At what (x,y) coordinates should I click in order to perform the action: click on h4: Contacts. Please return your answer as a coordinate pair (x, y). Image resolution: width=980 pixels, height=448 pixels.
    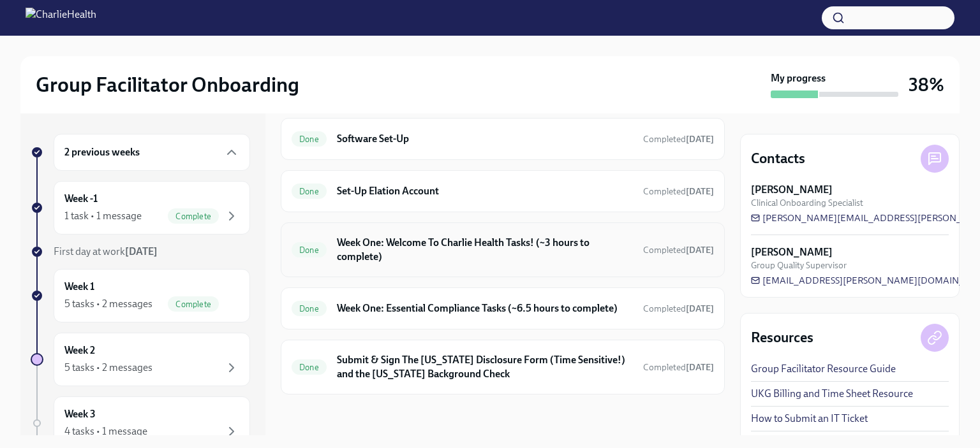
    Looking at the image, I should click on (778, 158).